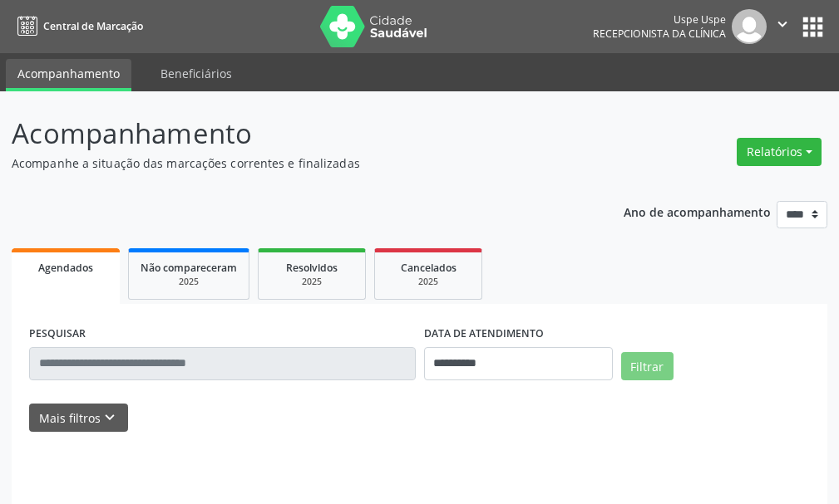  What do you see at coordinates (428, 268) in the screenshot?
I see `span: Cancelados` at bounding box center [428, 268].